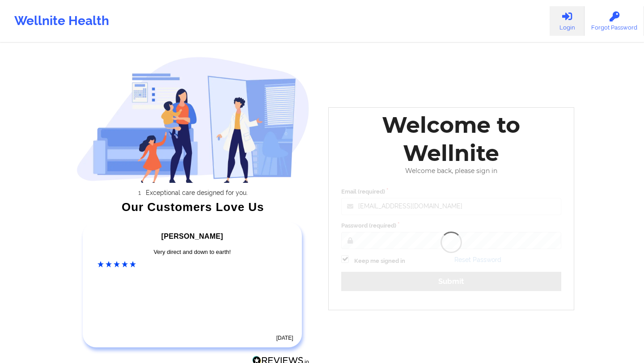  What do you see at coordinates (193, 207) in the screenshot?
I see `div: Our Customers Love Us` at bounding box center [193, 207].